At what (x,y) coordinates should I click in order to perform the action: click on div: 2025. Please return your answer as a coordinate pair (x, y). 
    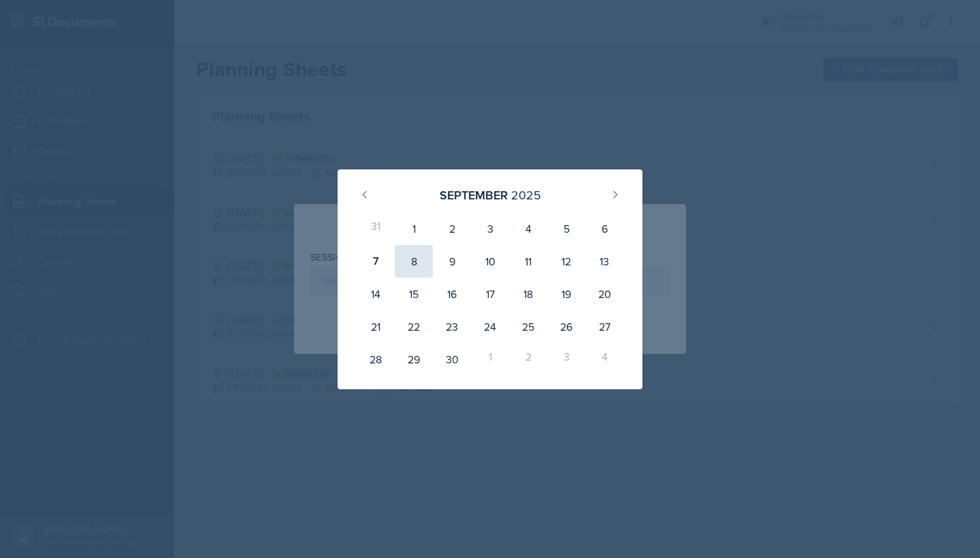
    Looking at the image, I should click on (526, 195).